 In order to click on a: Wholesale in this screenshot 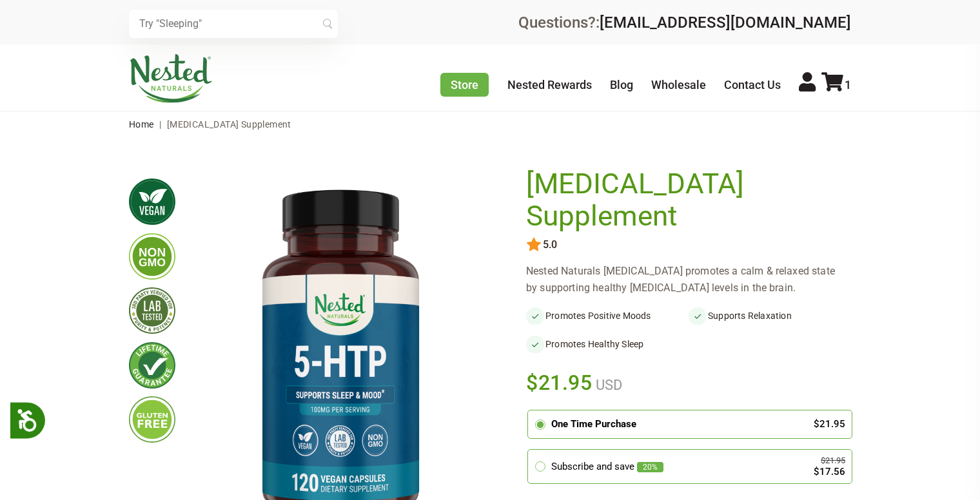, I will do `click(679, 85)`.